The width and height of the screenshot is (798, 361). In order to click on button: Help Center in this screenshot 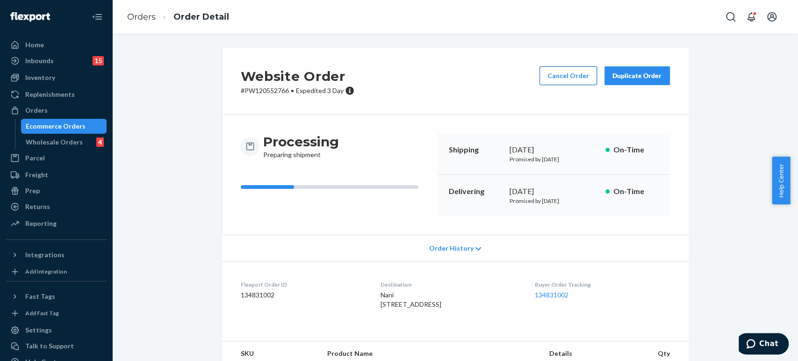, I will do `click(780, 180)`.